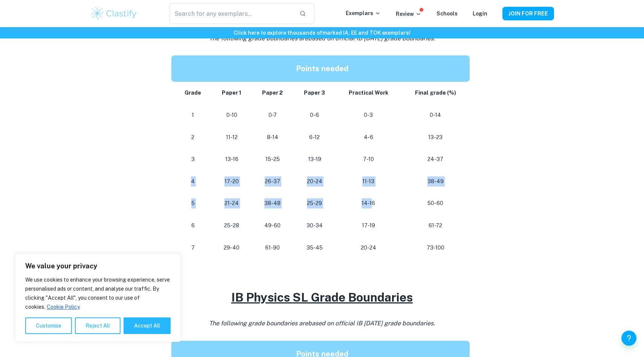  What do you see at coordinates (315, 93) in the screenshot?
I see `strong: Paper 3` at bounding box center [315, 93].